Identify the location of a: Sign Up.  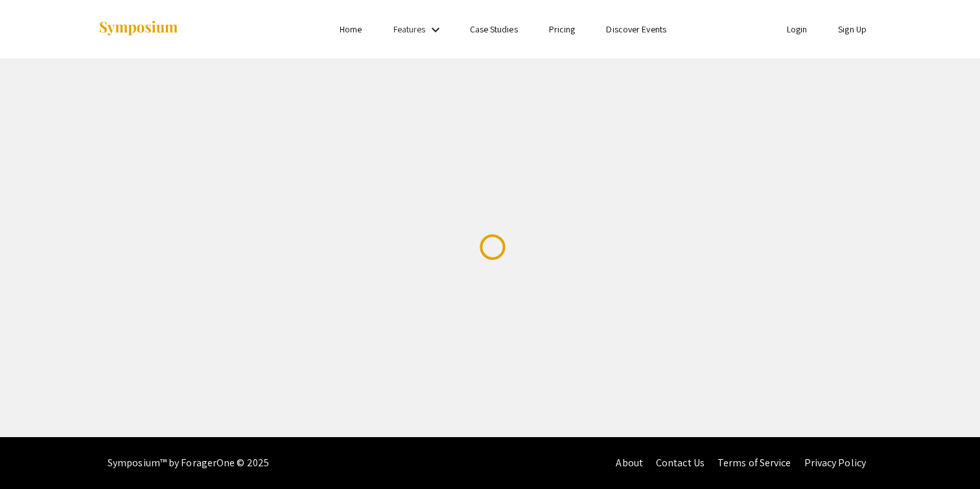
(852, 30).